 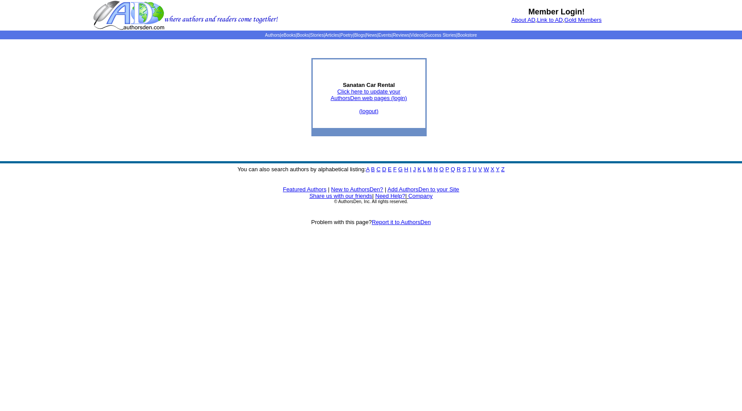 What do you see at coordinates (486, 169) in the screenshot?
I see `a: W` at bounding box center [486, 169].